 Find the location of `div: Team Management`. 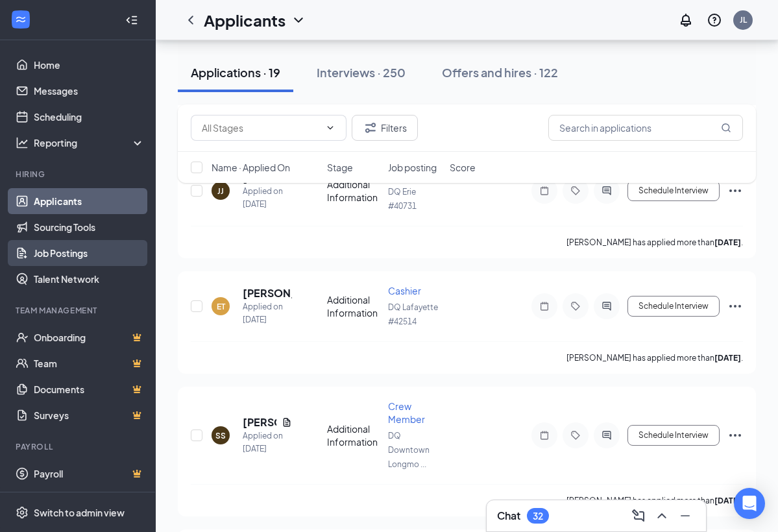

div: Team Management is located at coordinates (78, 310).